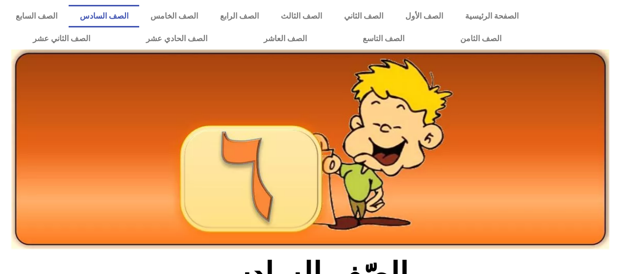 The height and width of the screenshot is (274, 620). I want to click on a: الصف الثامن, so click(481, 39).